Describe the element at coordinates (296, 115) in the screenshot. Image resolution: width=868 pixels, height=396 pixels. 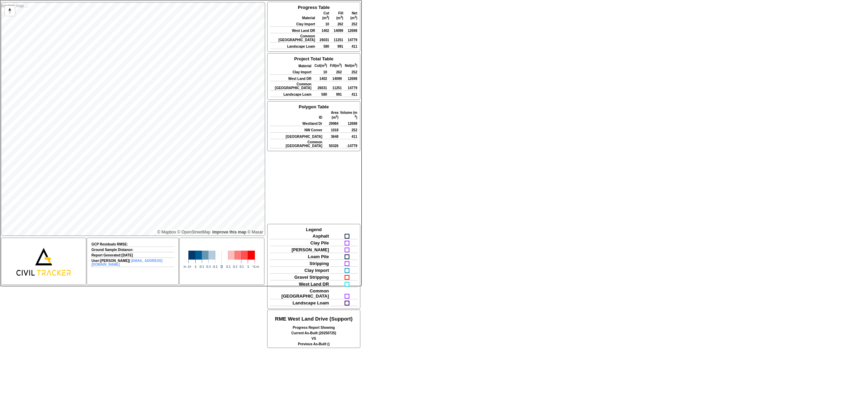
I see `th: ID` at that location.